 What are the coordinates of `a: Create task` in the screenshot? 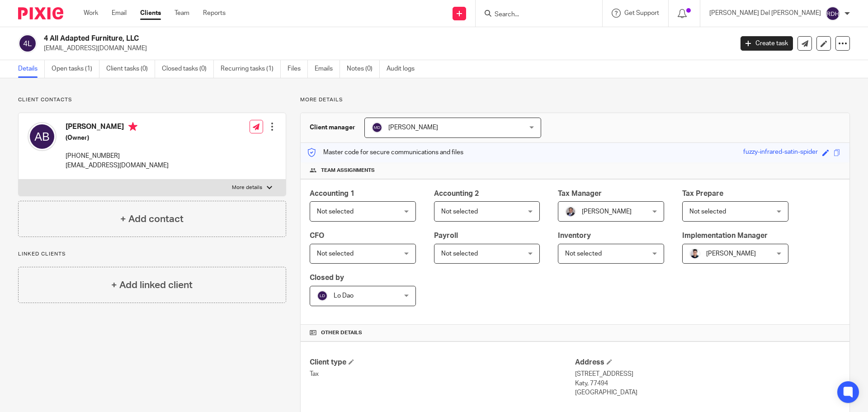 It's located at (767, 43).